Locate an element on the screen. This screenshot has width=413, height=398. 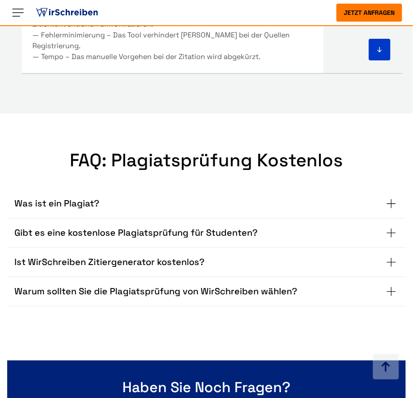
h3: Was ist ein Plagiat? is located at coordinates (57, 204).